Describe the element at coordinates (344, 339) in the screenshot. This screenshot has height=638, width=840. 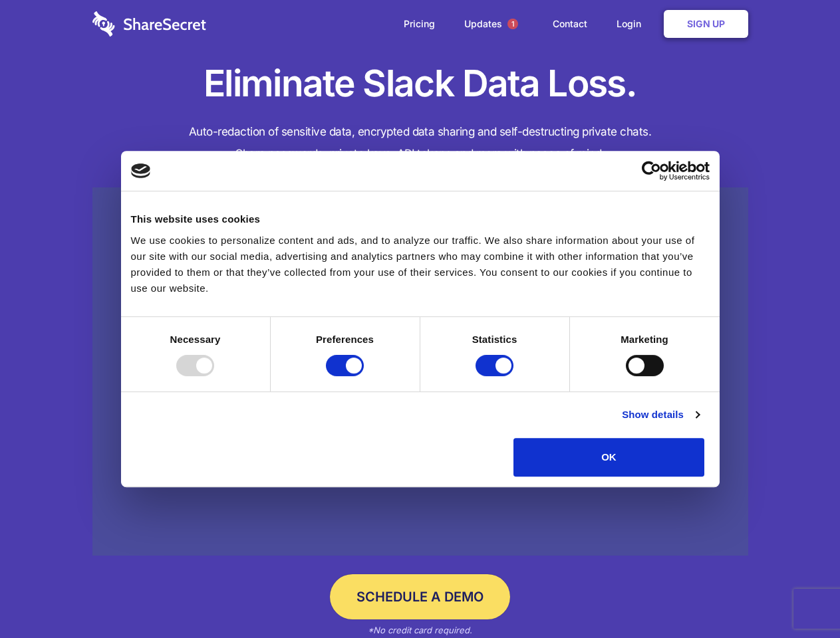
I see `strong: Preferences` at that location.